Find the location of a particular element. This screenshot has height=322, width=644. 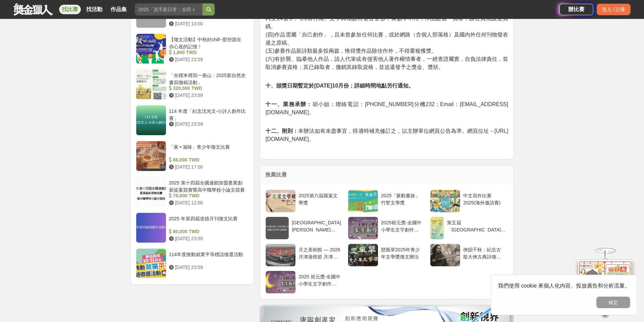

div: 2025 第十四屆全國連鎖加盟產業創新提案競賽暨高中職學校小論文競賽 is located at coordinates (208, 186).